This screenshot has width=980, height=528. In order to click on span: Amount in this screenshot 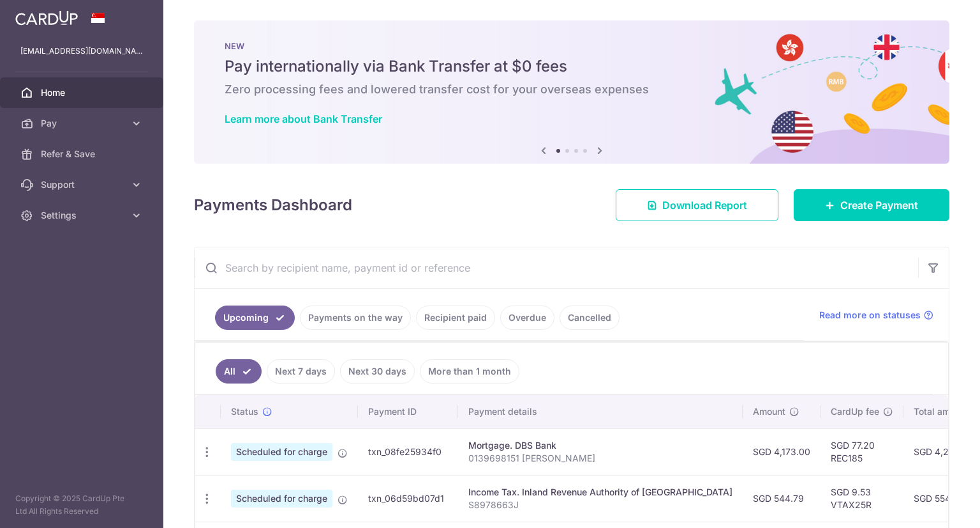, I will do `click(769, 411)`.